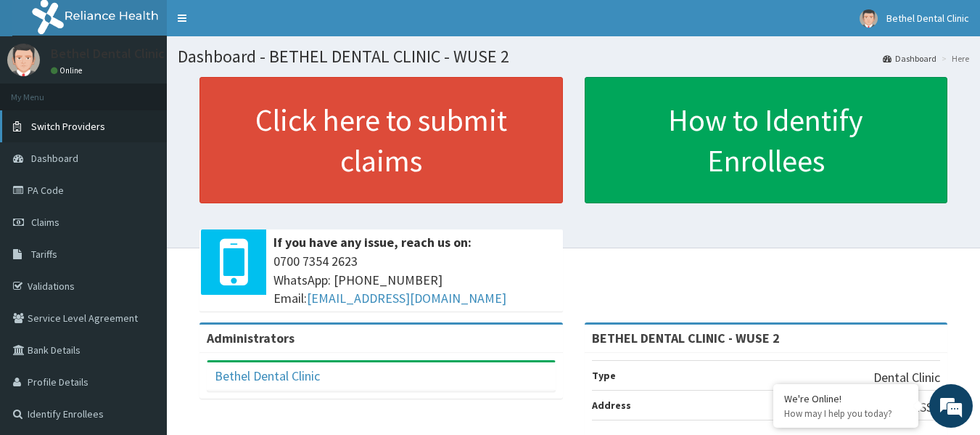 The width and height of the screenshot is (980, 435). Describe the element at coordinates (611, 405) in the screenshot. I see `b: Address` at that location.